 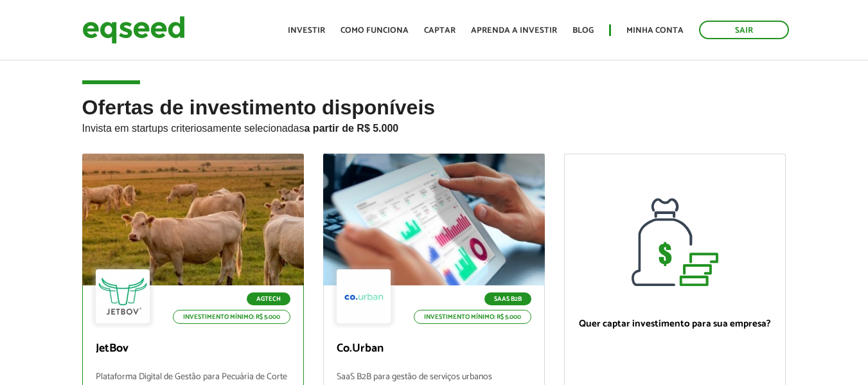 What do you see at coordinates (306, 30) in the screenshot?
I see `a: Investir` at bounding box center [306, 30].